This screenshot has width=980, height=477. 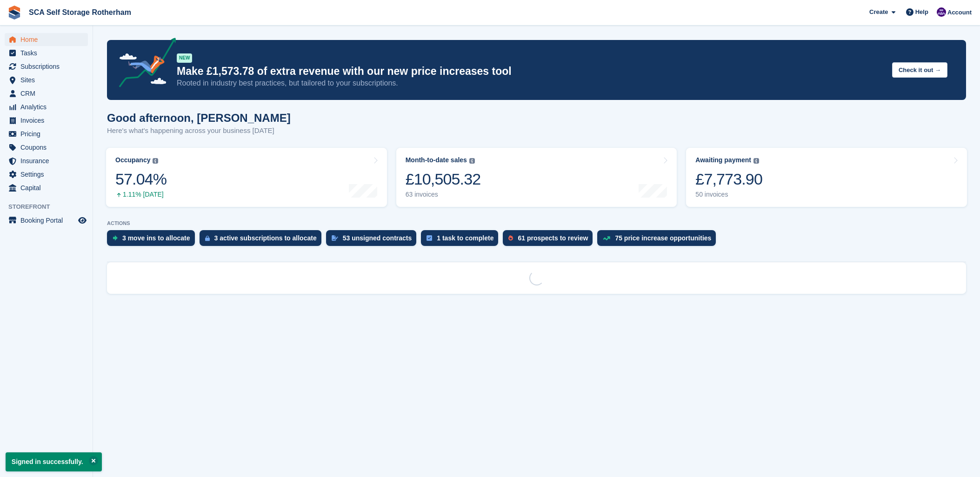 I want to click on div: 61 prospects to review, so click(x=553, y=238).